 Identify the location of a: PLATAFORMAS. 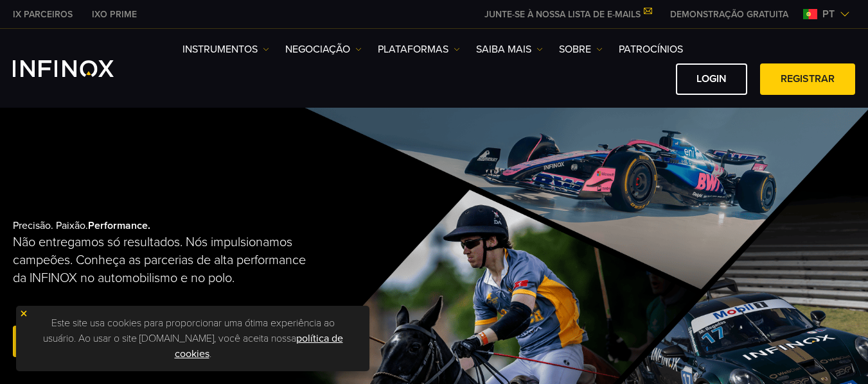
(419, 49).